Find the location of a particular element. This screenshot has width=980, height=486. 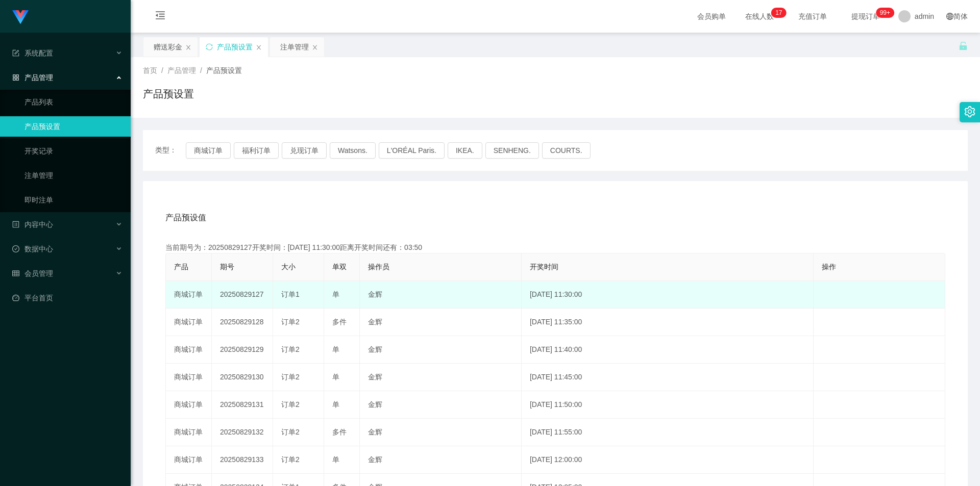

p: 7 is located at coordinates (780, 13).